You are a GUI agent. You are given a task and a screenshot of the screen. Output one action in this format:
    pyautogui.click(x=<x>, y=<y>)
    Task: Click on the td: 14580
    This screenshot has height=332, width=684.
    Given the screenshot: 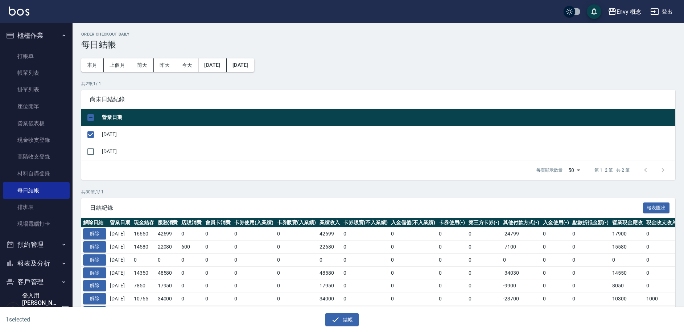 What is the action you would take?
    pyautogui.click(x=144, y=247)
    